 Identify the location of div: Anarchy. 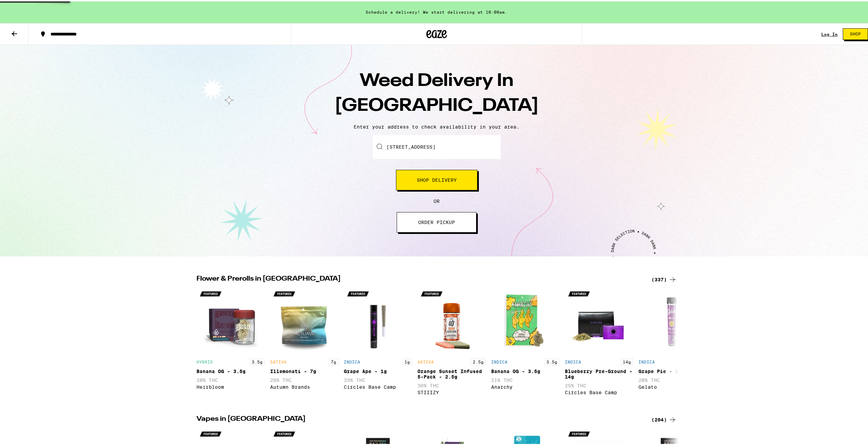
(525, 386).